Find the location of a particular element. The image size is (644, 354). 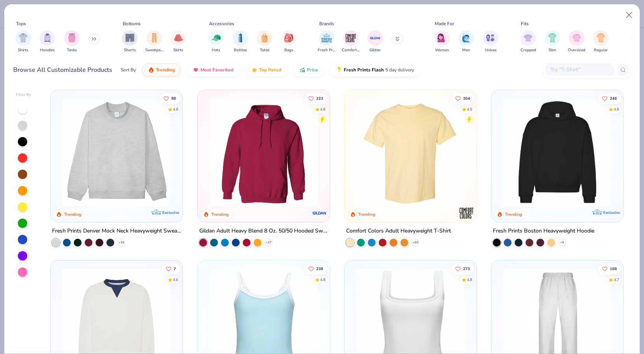

span: Fresh Prints is located at coordinates (327, 50).